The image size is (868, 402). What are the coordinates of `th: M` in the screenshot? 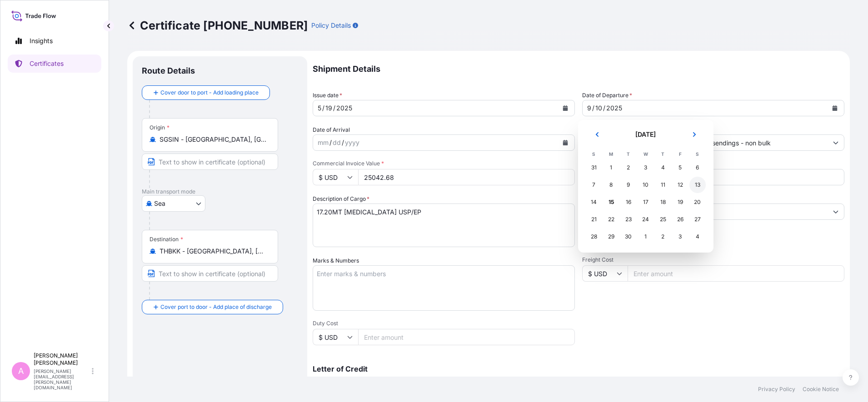 It's located at (611, 154).